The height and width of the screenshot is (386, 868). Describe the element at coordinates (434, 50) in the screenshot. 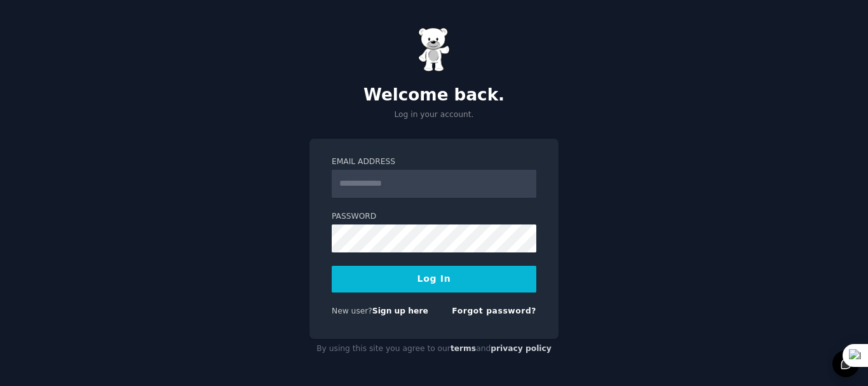

I see `img: Gummy Bear` at that location.